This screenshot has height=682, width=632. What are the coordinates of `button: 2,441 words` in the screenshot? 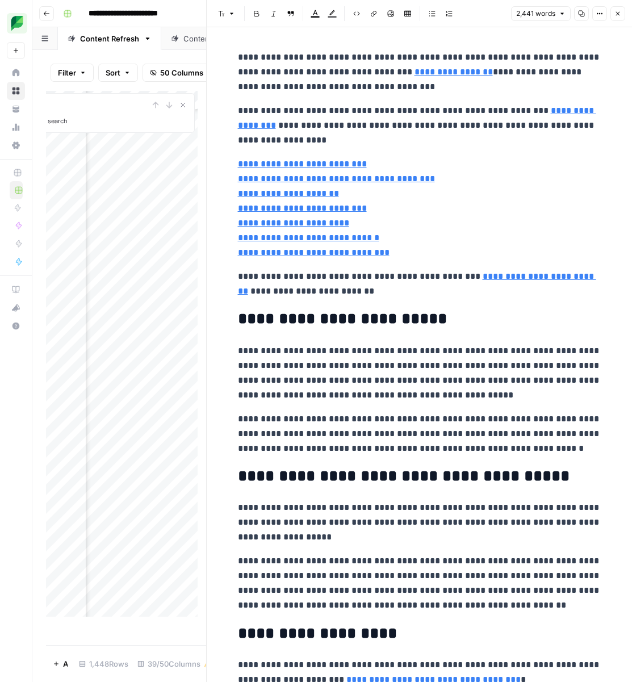 It's located at (540, 14).